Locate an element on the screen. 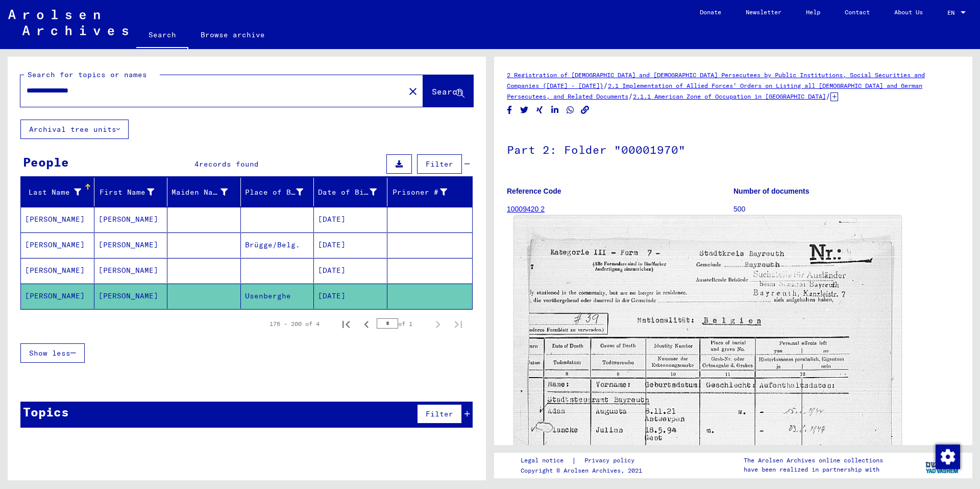  mat-header-cell: Place of Birth is located at coordinates (278, 192).